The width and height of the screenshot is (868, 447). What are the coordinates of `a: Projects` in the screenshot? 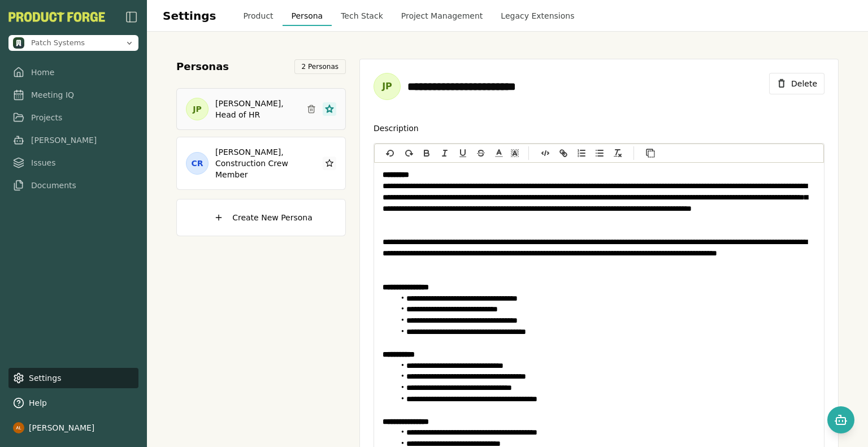 It's located at (73, 118).